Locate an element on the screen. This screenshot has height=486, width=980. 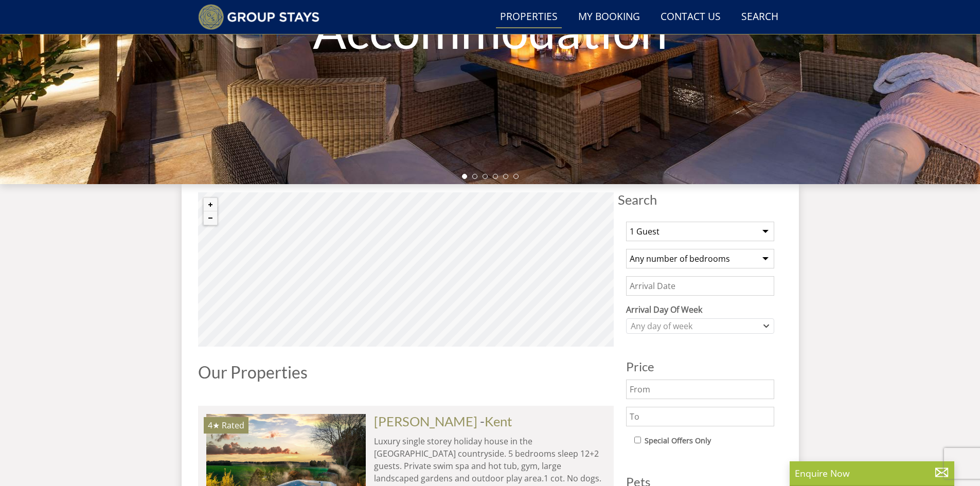
div: Any day of week is located at coordinates (695, 326).